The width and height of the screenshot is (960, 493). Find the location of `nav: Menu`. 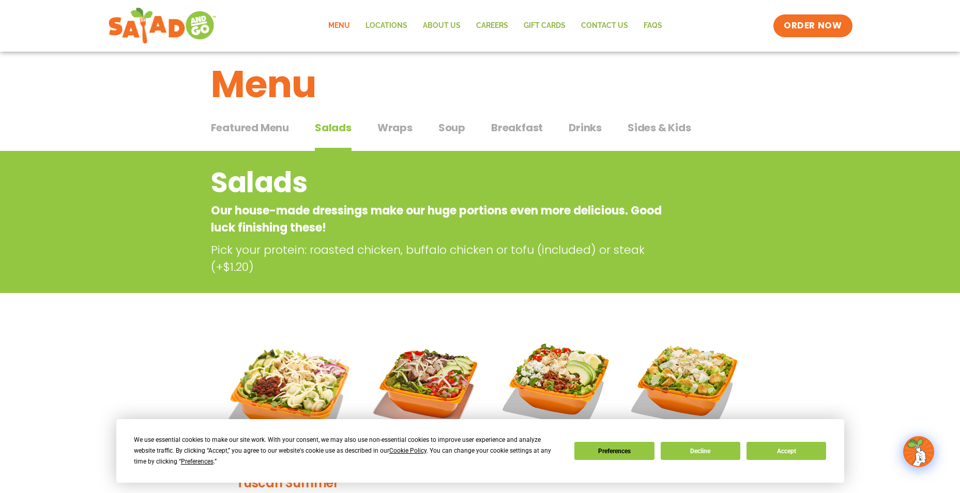

nav: Menu is located at coordinates (495, 26).